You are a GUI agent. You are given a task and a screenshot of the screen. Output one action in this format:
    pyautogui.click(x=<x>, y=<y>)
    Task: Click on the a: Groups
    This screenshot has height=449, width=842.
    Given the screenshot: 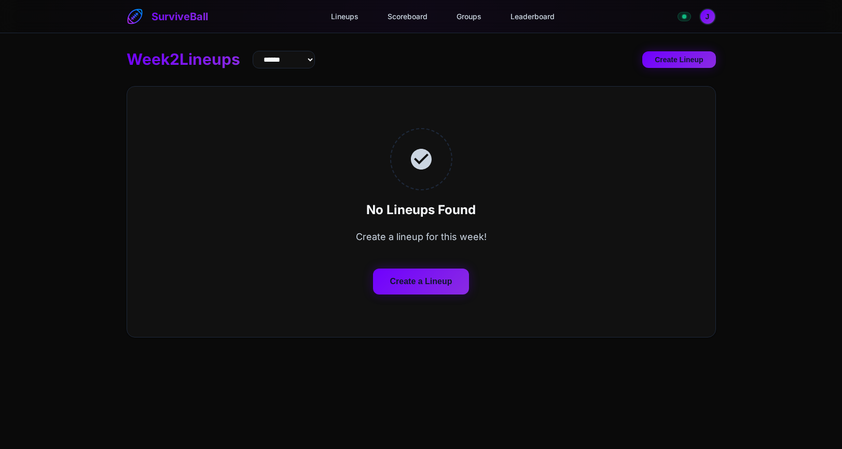 What is the action you would take?
    pyautogui.click(x=469, y=16)
    